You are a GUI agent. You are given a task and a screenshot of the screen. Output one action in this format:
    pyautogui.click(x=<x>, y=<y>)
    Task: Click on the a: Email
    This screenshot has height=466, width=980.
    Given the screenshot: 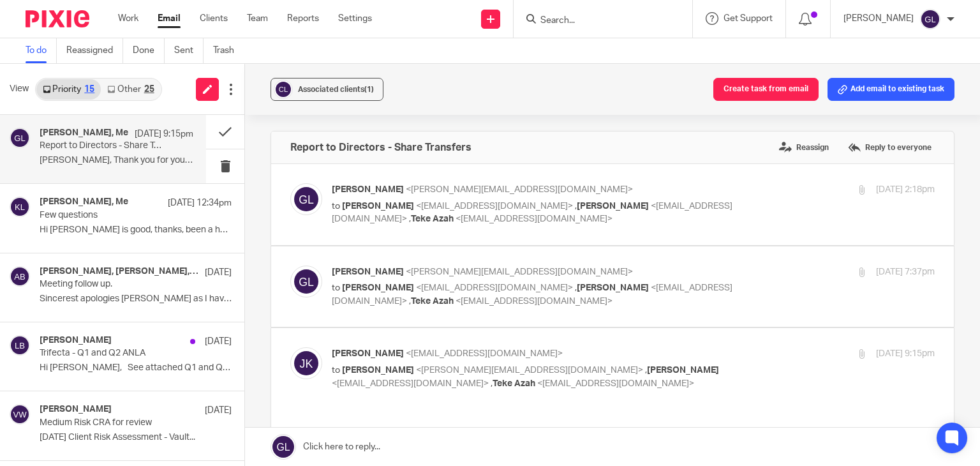 What is the action you would take?
    pyautogui.click(x=169, y=19)
    